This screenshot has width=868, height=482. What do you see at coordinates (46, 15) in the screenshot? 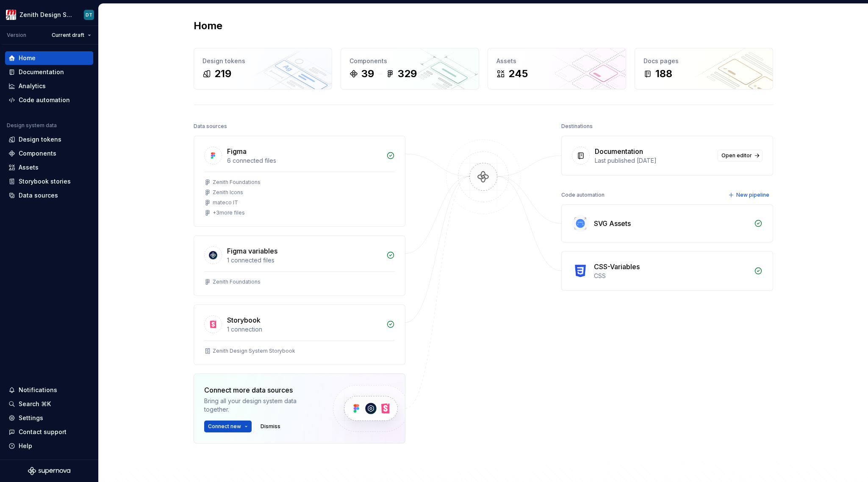
I see `div: Zenith Design System` at bounding box center [46, 15].